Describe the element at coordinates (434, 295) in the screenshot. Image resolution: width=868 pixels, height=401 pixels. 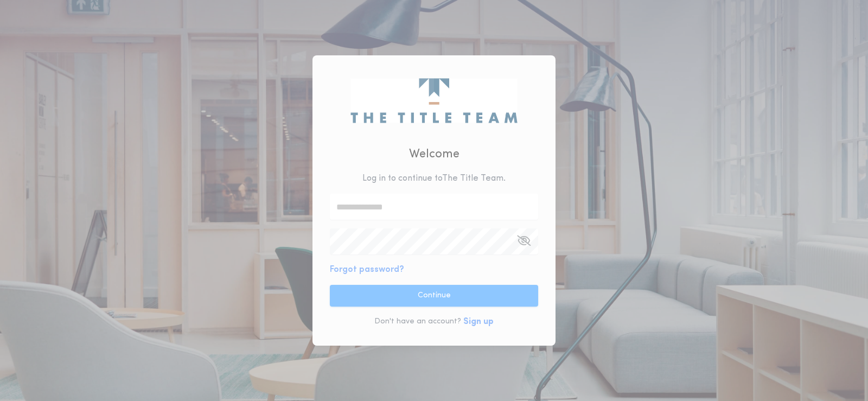
I see `button: Continue` at that location.